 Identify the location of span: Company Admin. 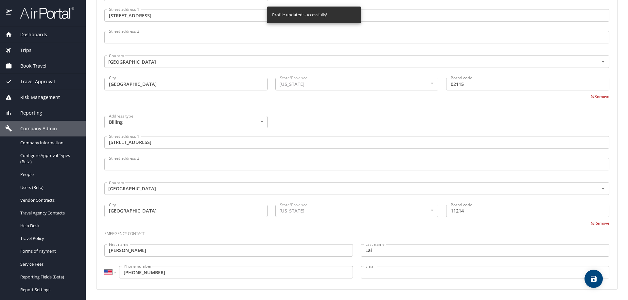
(34, 129).